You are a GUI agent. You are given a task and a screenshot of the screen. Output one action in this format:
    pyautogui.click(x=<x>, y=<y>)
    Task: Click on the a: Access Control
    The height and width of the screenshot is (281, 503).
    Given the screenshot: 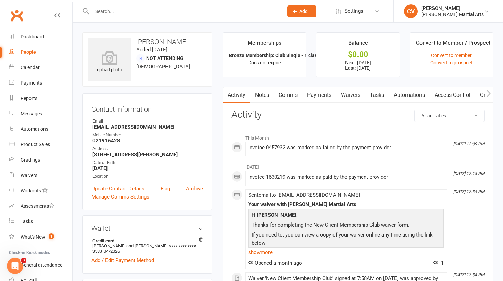 What is the action you would take?
    pyautogui.click(x=453, y=95)
    